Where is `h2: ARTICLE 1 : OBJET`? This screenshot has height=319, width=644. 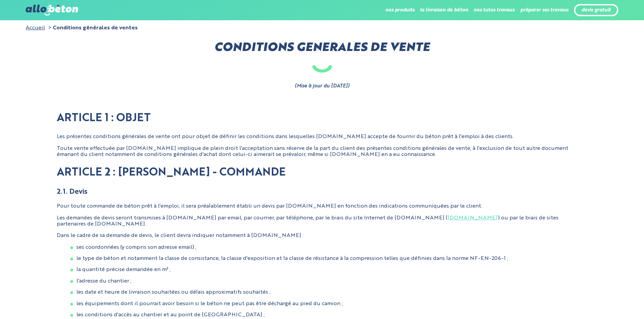
h2: ARTICLE 1 : OBJET is located at coordinates (322, 119).